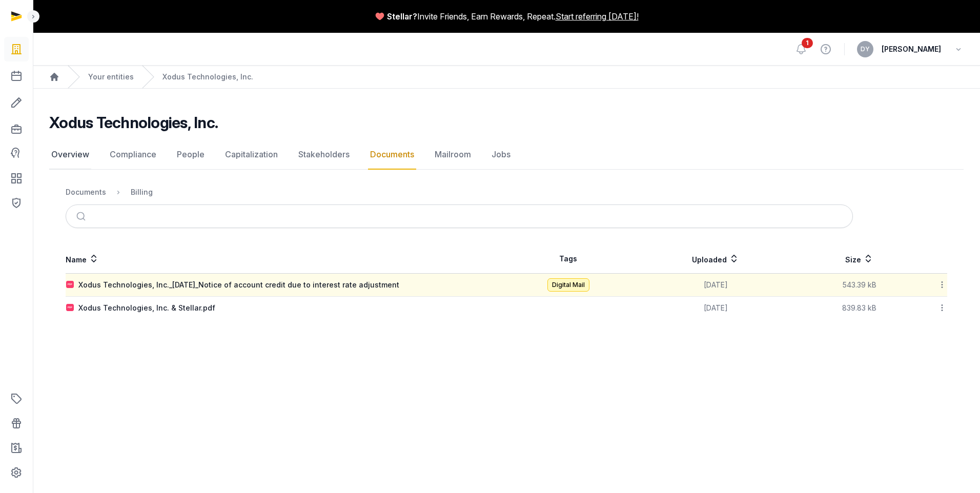 This screenshot has width=980, height=493. What do you see at coordinates (392, 155) in the screenshot?
I see `a: Documents` at bounding box center [392, 155].